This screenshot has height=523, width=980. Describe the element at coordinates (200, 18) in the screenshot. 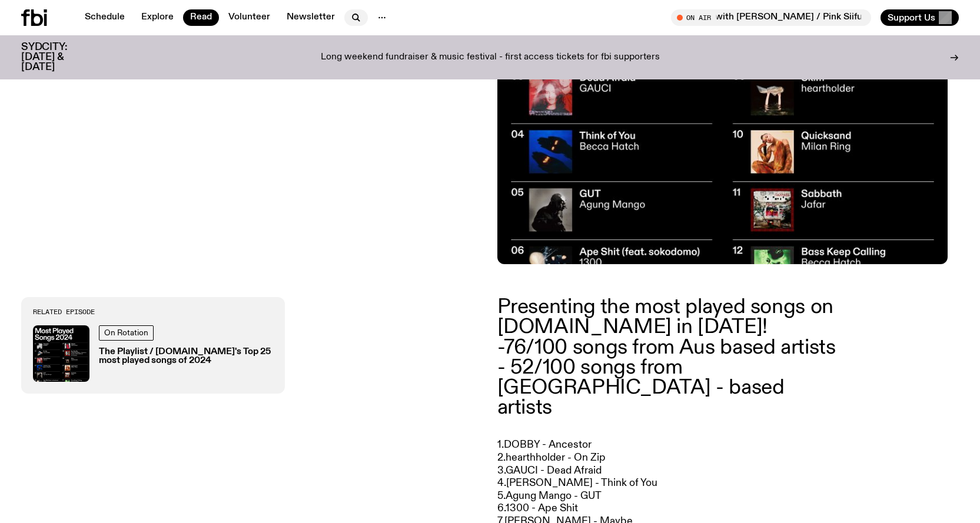

I see `a: Read` at that location.